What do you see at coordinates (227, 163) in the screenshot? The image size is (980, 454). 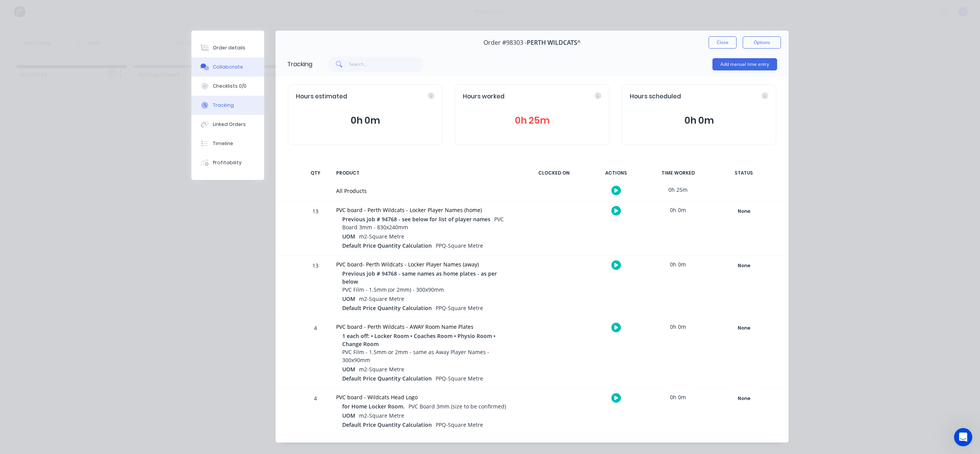 I see `div: Profitability` at bounding box center [227, 163].